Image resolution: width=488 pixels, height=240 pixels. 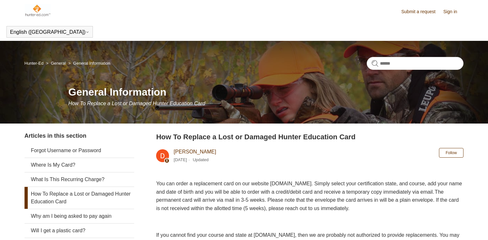 I want to click on time: 03/04/2024, 10:49, so click(x=180, y=160).